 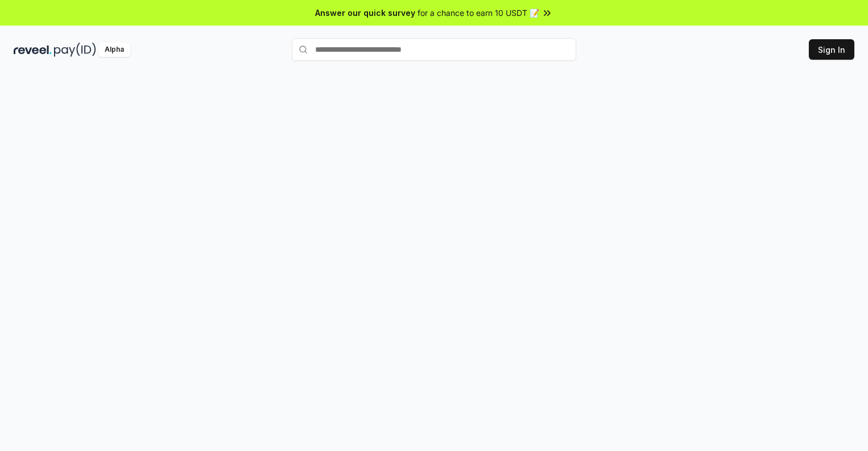 What do you see at coordinates (33, 50) in the screenshot?
I see `img: reveel_dark` at bounding box center [33, 50].